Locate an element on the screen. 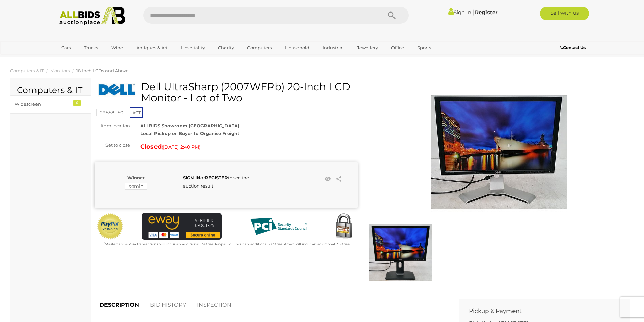  a: SIGN IN is located at coordinates (192, 178).